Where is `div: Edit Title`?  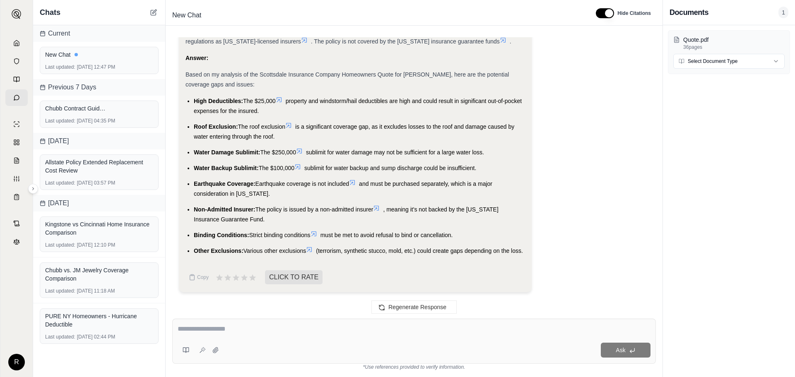
div: Edit Title is located at coordinates (377, 15).